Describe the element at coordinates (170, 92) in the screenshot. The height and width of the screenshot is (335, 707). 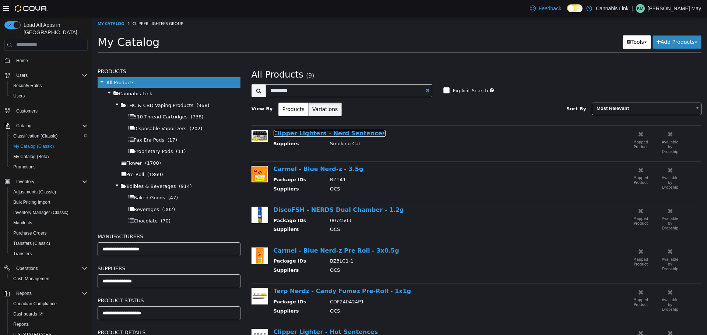
I see `span: View By` at that location.